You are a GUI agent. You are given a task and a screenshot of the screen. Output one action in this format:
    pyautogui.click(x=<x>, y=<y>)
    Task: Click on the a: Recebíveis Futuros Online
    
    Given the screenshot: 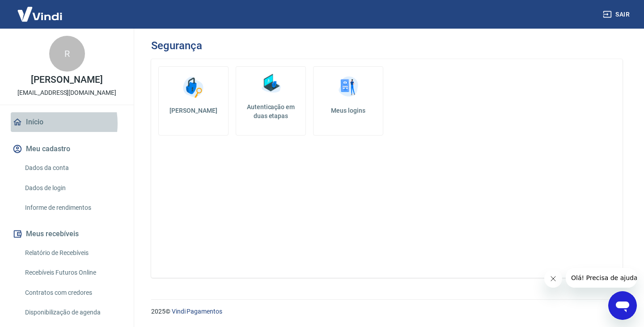 What is the action you would take?
    pyautogui.click(x=72, y=272)
    